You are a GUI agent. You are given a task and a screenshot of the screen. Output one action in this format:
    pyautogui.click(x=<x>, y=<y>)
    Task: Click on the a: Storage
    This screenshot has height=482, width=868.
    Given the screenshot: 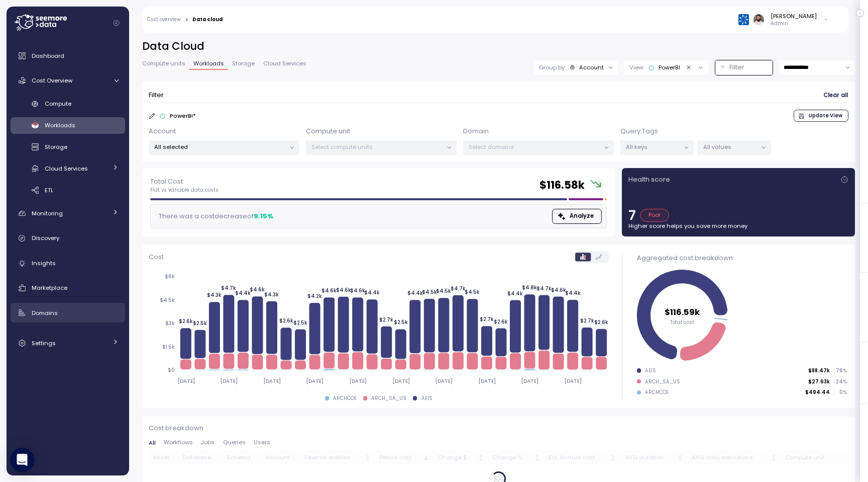 What is the action you would take?
    pyautogui.click(x=68, y=147)
    